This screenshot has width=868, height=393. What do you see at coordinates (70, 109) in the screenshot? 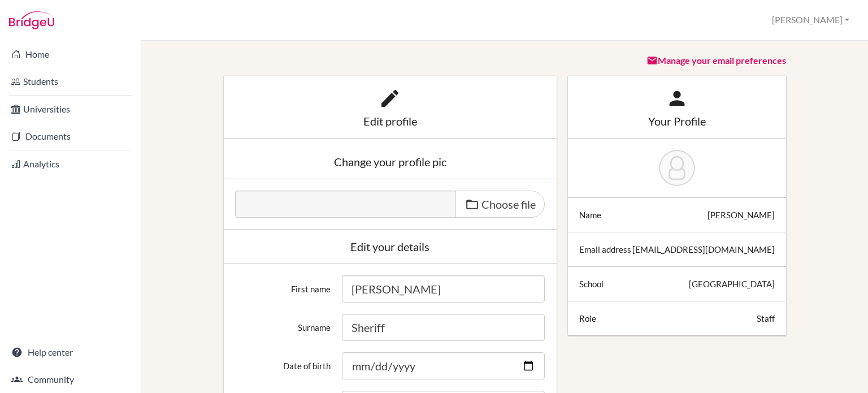
I see `a: Universities` at bounding box center [70, 109].